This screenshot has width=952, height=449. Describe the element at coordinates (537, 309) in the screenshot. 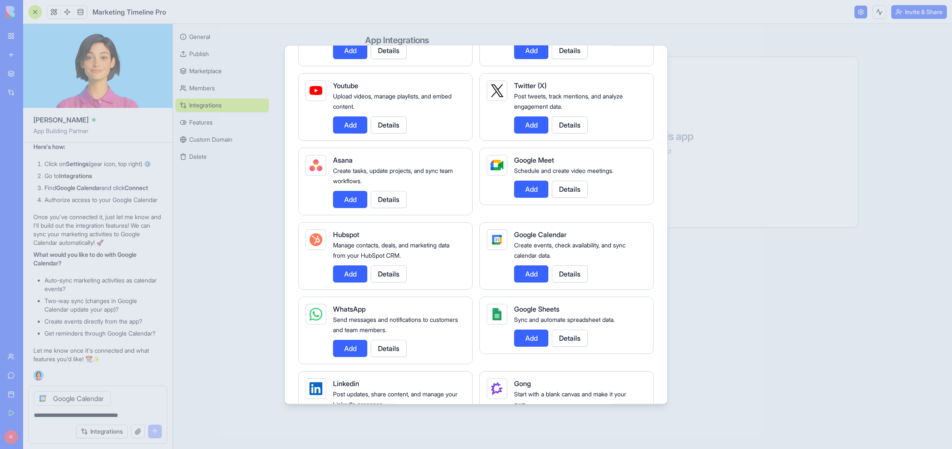

I see `span: Google Sheets` at that location.